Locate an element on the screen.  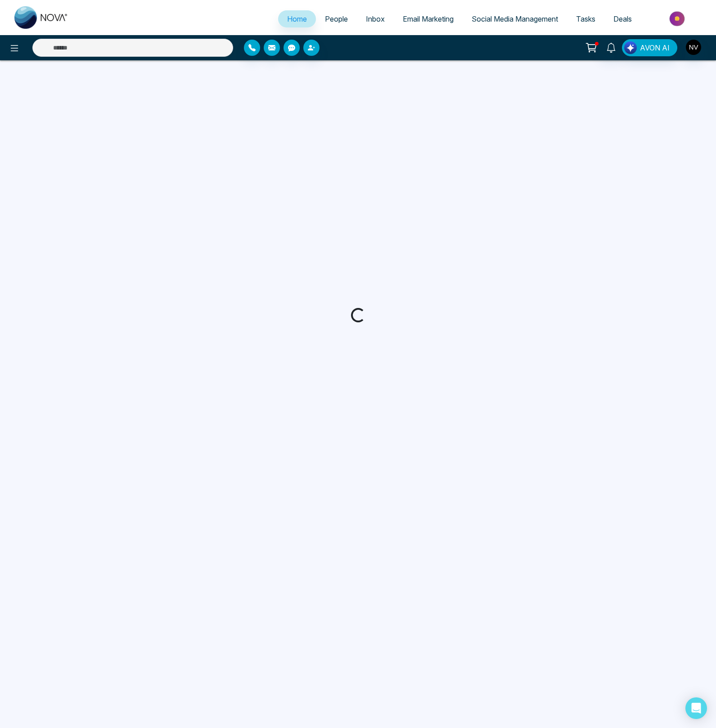
span: Email Marketing is located at coordinates (428, 19).